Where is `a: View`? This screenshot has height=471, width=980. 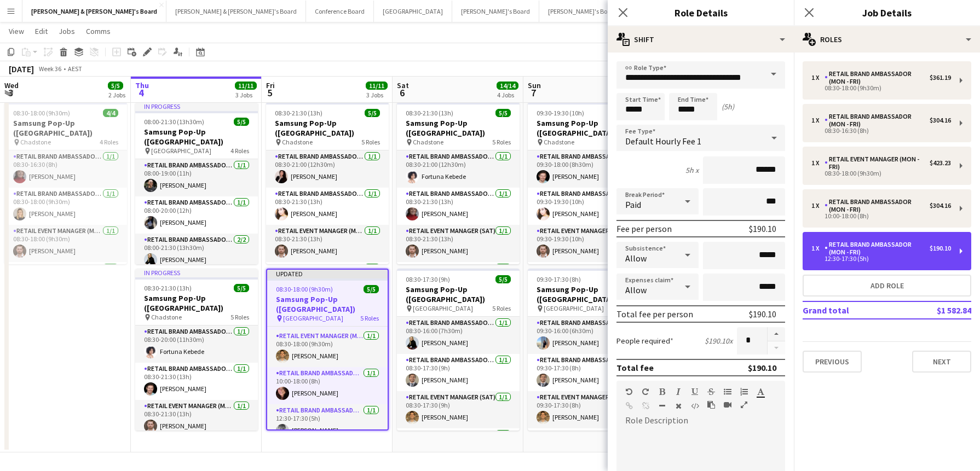 a: View is located at coordinates (16, 31).